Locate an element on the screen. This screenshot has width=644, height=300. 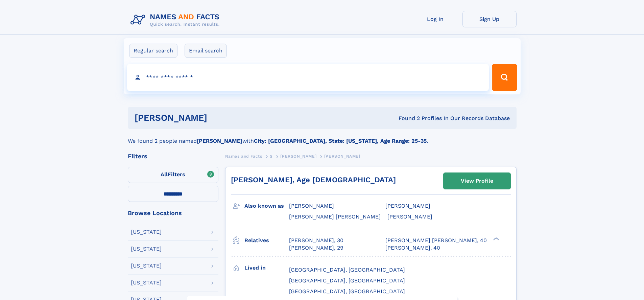
a: Names and Facts is located at coordinates (244, 156).